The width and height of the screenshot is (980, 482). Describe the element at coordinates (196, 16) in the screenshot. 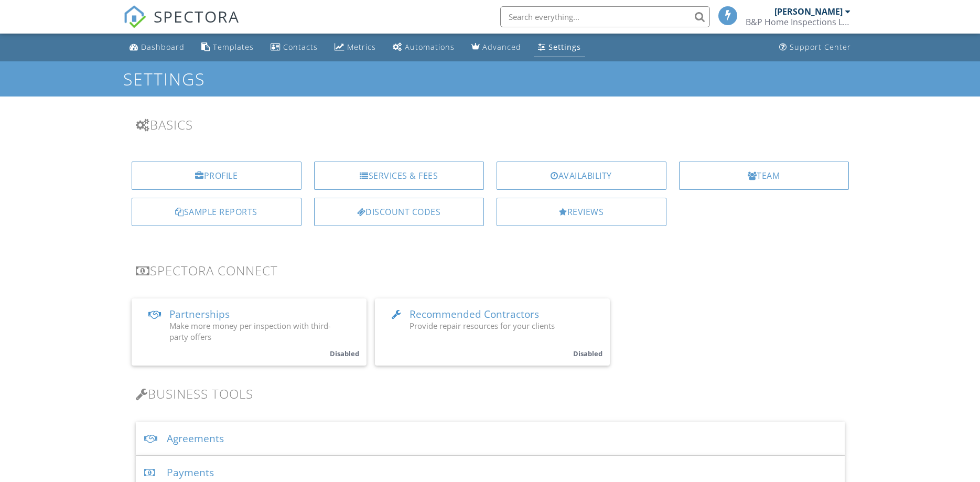

I see `span: SPECTORA` at that location.